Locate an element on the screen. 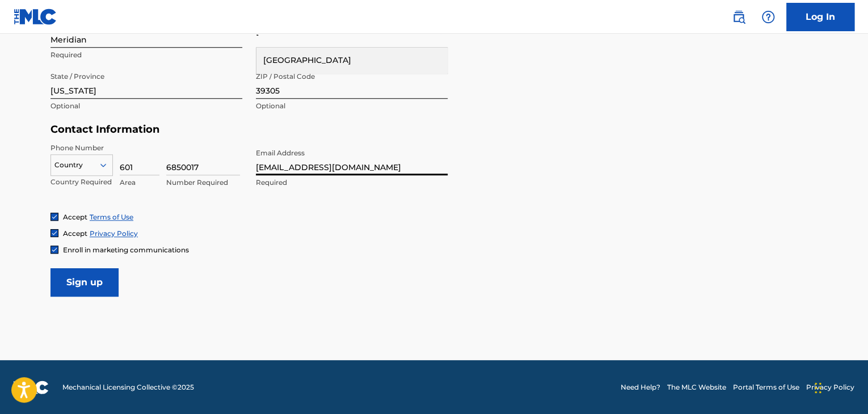  a: Log In is located at coordinates (820, 17).